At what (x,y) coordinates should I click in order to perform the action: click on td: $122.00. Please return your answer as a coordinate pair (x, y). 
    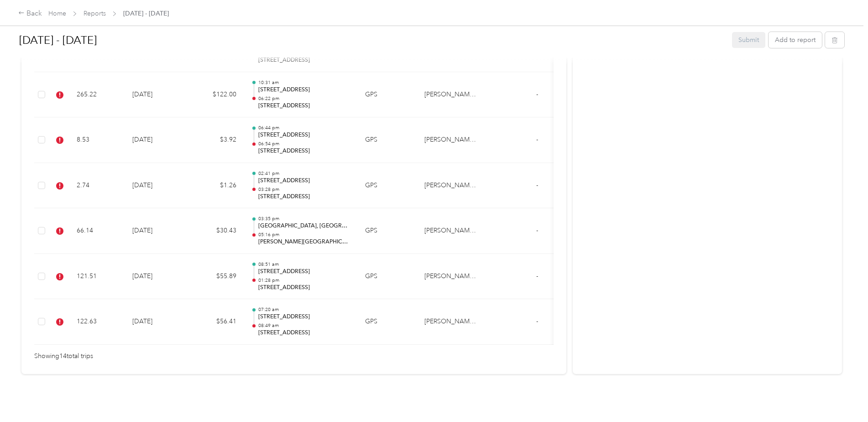
    Looking at the image, I should click on (216, 95).